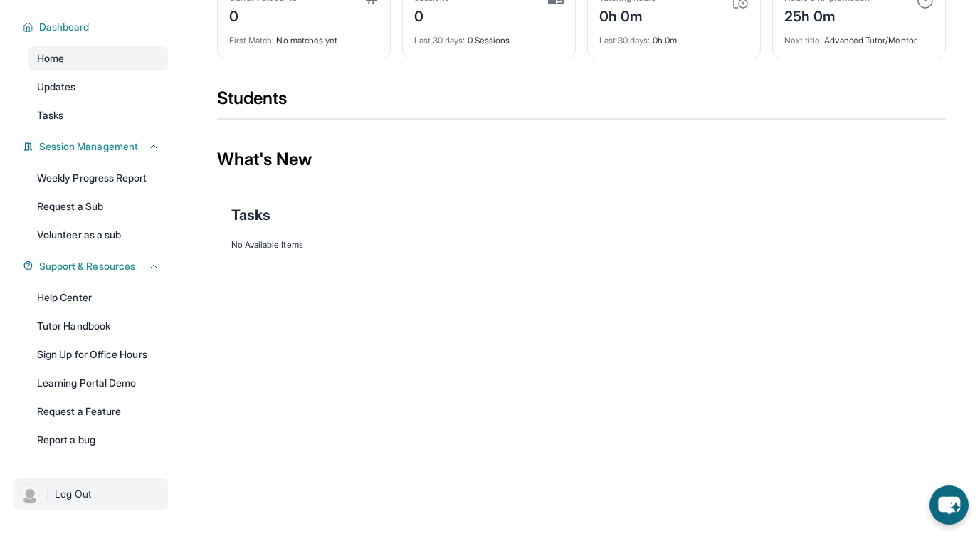  Describe the element at coordinates (98, 412) in the screenshot. I see `a: Request a Feature` at that location.